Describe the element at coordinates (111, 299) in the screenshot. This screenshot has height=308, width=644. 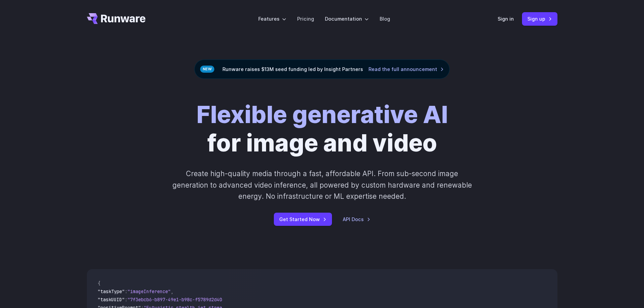
I see `span: "taskUUID"` at that location.